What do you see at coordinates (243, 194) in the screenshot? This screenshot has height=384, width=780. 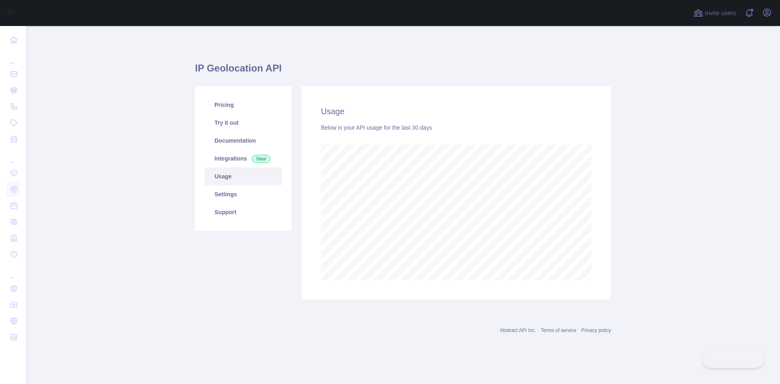 I see `a: Settings` at bounding box center [243, 194].